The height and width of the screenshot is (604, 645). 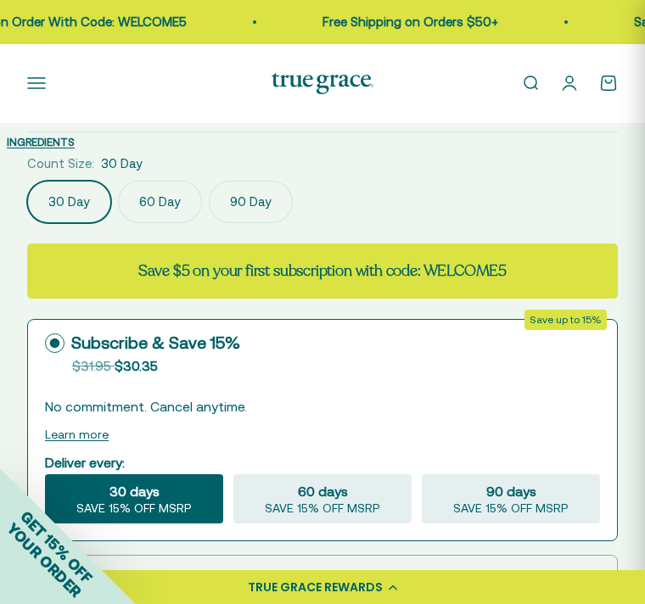 I want to click on strong: Save $5 on your first subscription with code: WELCOME5, so click(x=322, y=271).